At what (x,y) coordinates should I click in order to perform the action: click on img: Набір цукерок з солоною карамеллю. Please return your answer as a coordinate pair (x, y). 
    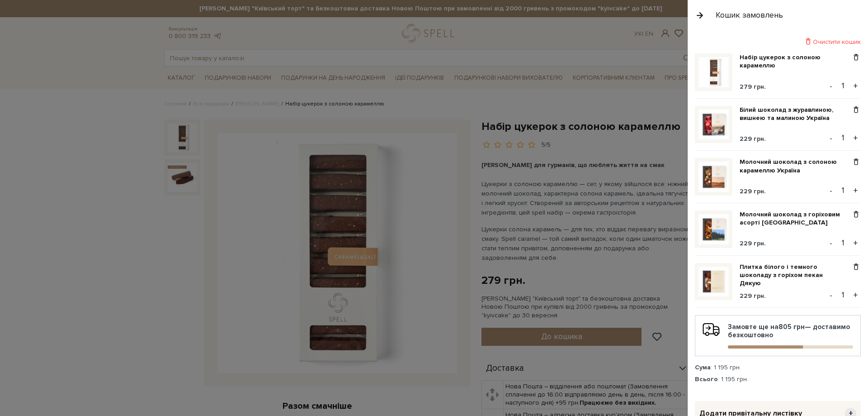
    Looking at the image, I should click on (714, 72).